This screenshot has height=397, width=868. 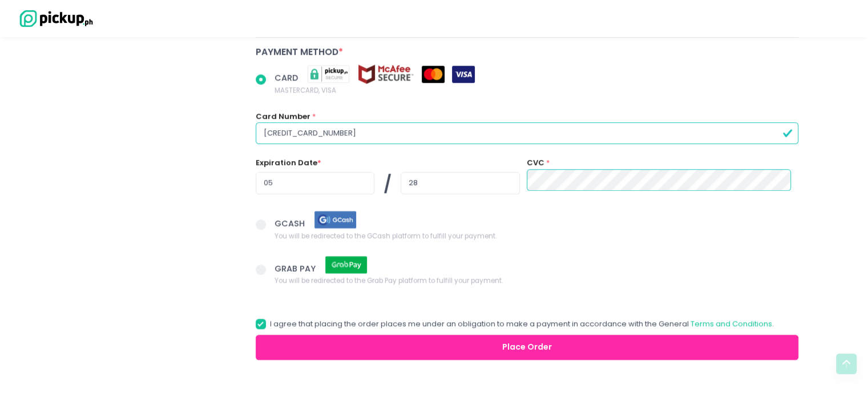 I want to click on input: Card Number, so click(x=528, y=133).